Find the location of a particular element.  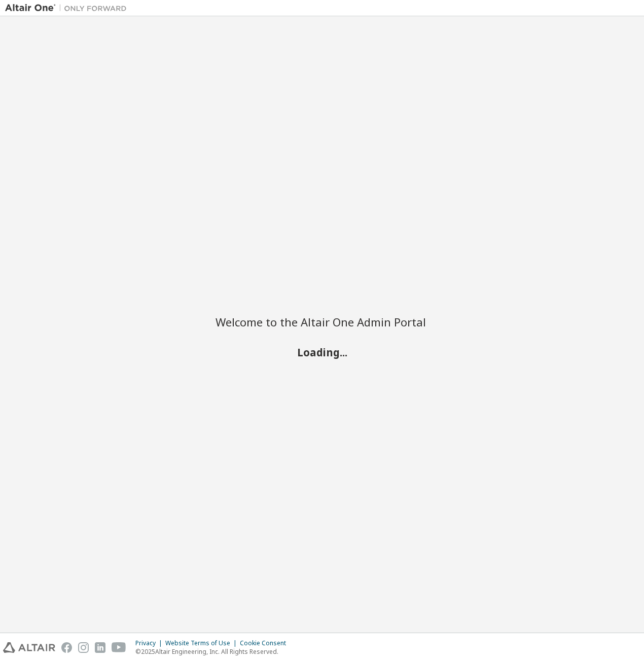

p: © 2025 Altair Engineering, Inc. All Rights Reserved. is located at coordinates (214, 651).